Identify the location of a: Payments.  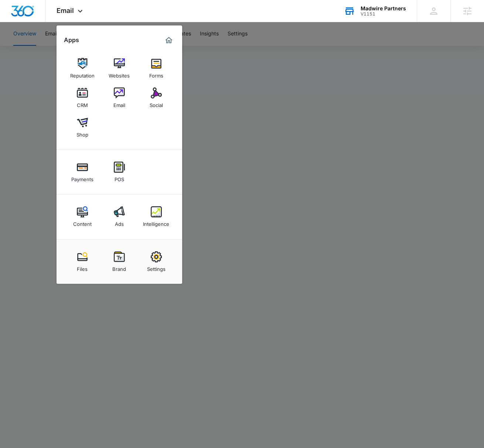
(83, 172).